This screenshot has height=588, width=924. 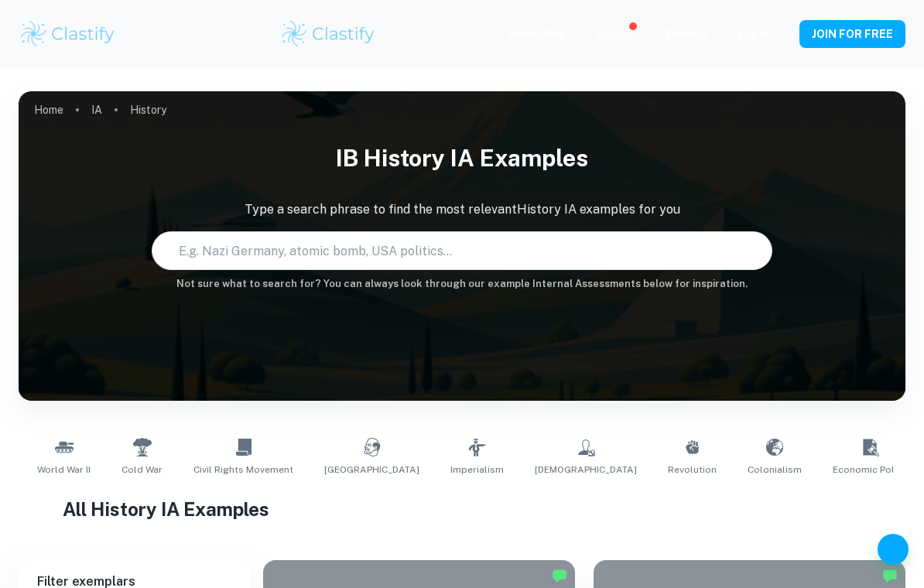 What do you see at coordinates (462, 284) in the screenshot?
I see `h6: Not sure what to search for? You can always look through our example Internal Assessments below f...` at bounding box center [462, 284].